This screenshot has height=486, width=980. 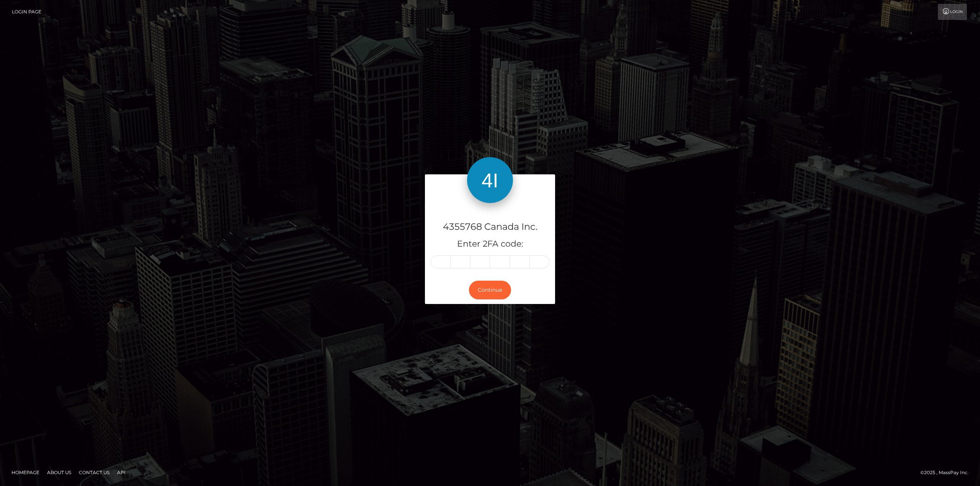 I want to click on a: API, so click(x=121, y=472).